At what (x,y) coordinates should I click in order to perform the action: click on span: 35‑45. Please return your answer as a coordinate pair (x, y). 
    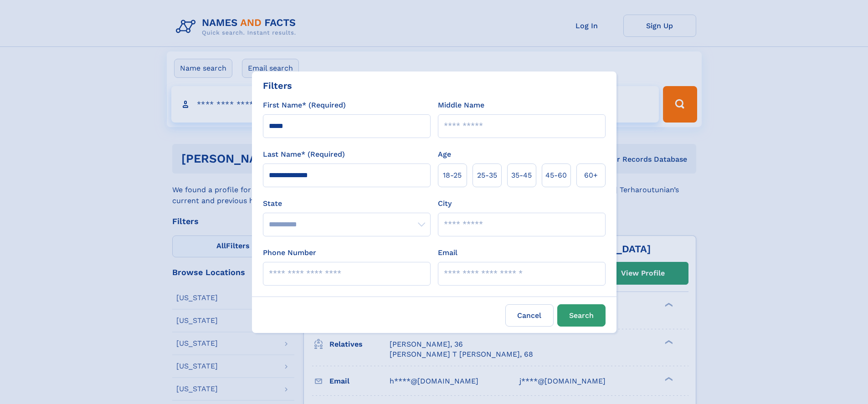
    Looking at the image, I should click on (521, 176).